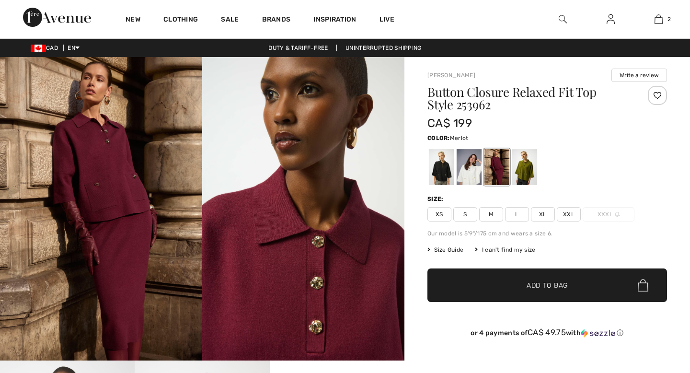  What do you see at coordinates (525, 167) in the screenshot?
I see `div: Artichoke` at bounding box center [525, 167].